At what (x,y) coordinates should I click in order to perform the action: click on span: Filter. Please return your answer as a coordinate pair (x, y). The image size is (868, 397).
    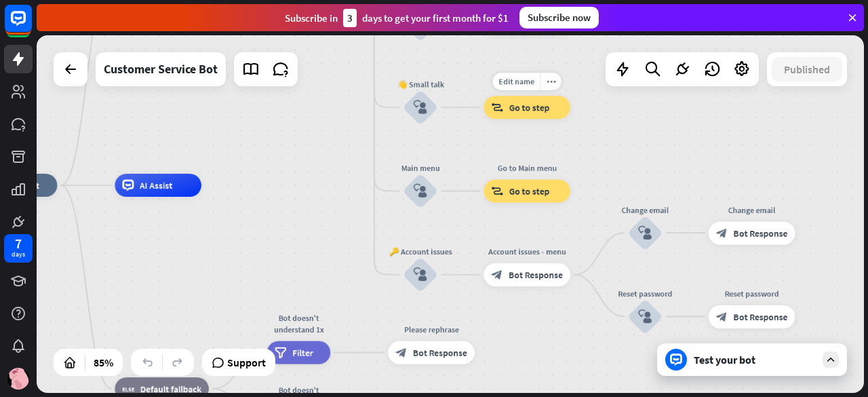
    Looking at the image, I should click on (303, 352).